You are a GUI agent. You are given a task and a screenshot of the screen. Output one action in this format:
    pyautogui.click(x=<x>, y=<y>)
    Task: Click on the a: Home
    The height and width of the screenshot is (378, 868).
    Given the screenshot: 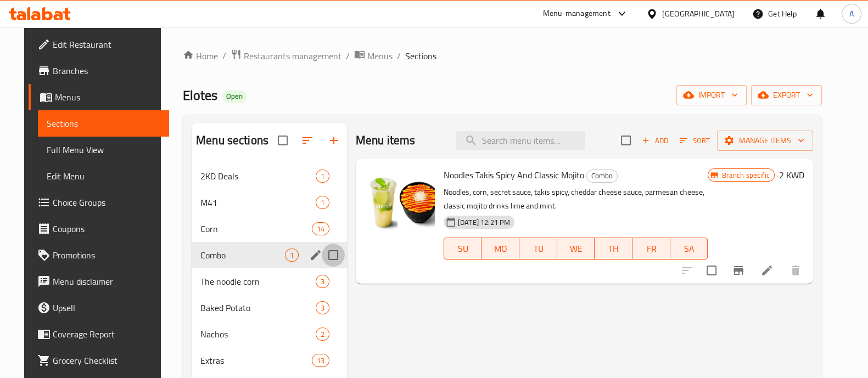 What is the action you would take?
    pyautogui.click(x=200, y=56)
    